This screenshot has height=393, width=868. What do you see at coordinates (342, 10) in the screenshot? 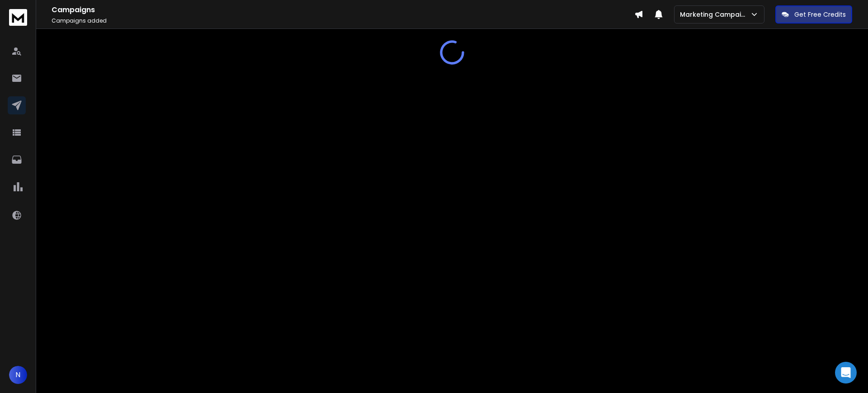
I see `h1: Campaigns` at bounding box center [342, 10].